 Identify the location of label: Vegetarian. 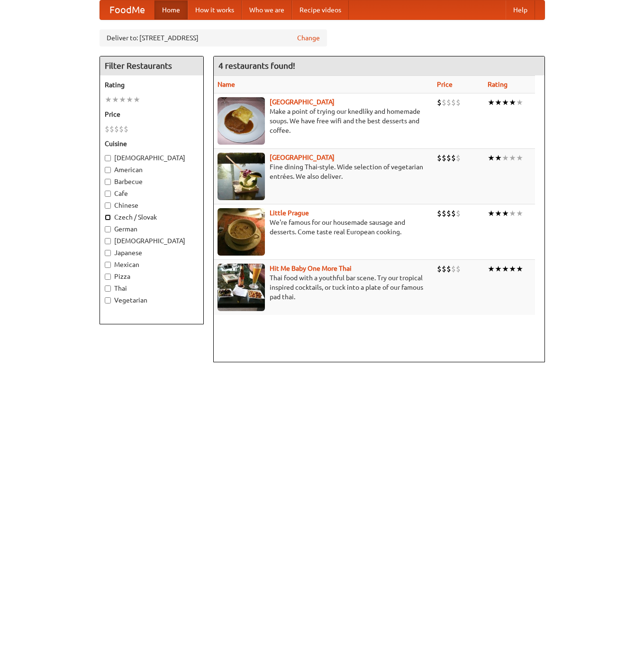
(152, 300).